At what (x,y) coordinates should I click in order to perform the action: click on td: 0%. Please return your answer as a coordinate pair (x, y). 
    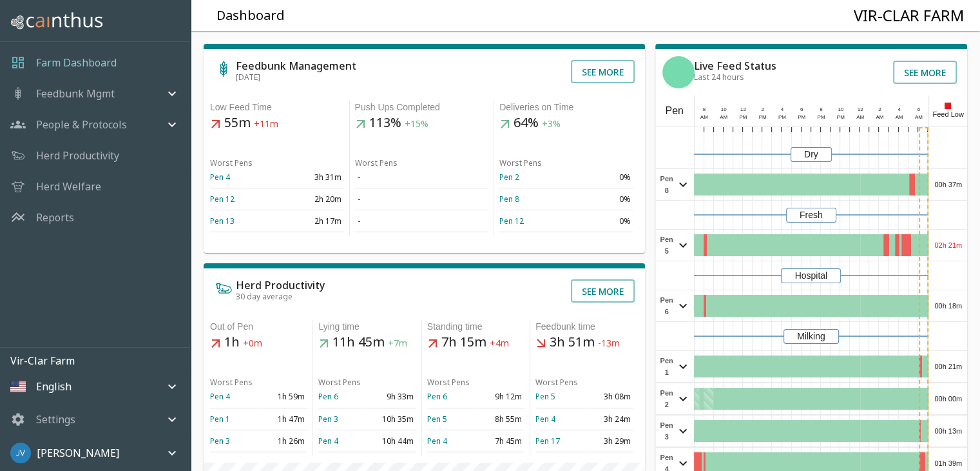
    Looking at the image, I should click on (600, 199).